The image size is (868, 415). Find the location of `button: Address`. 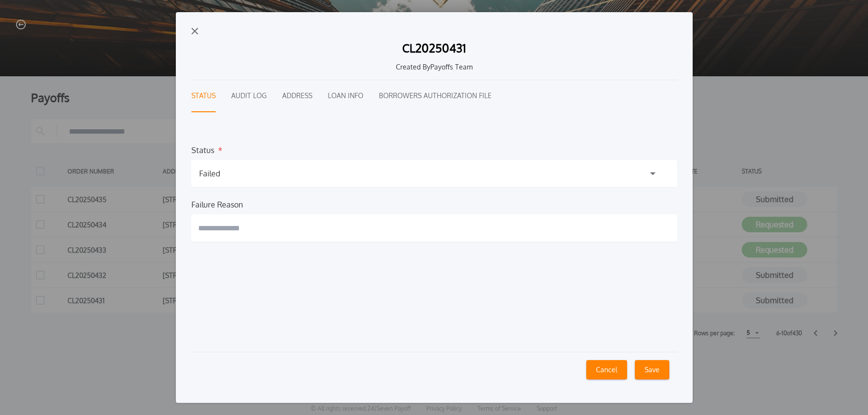

button: Address is located at coordinates (297, 96).